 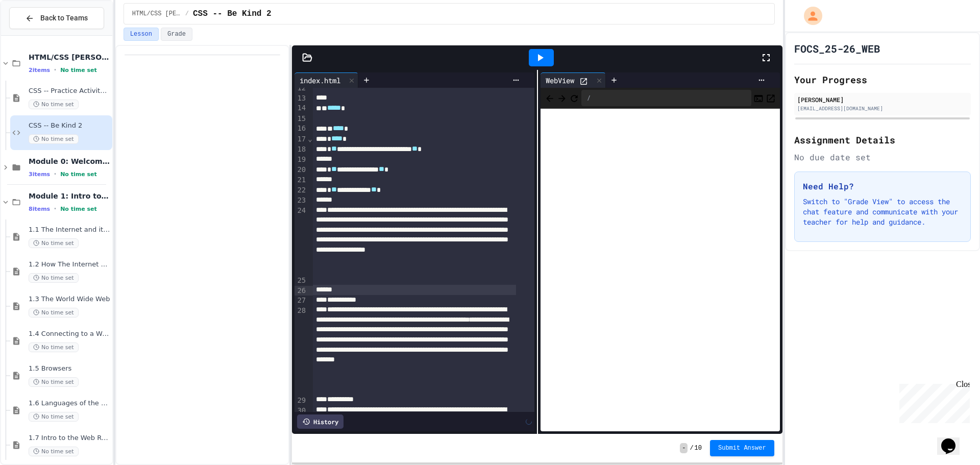 What do you see at coordinates (698, 448) in the screenshot?
I see `span: 10` at bounding box center [698, 448].